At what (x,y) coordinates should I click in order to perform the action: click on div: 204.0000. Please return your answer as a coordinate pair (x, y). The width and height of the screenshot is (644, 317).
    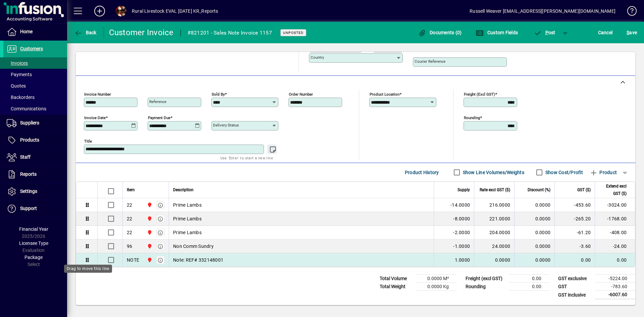
    Looking at the image, I should click on (494, 232).